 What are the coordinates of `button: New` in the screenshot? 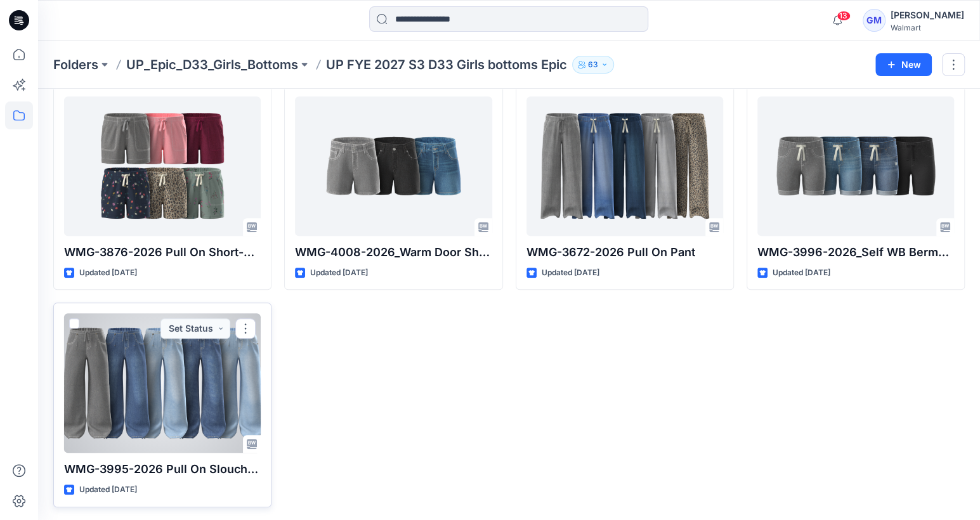 It's located at (903, 65).